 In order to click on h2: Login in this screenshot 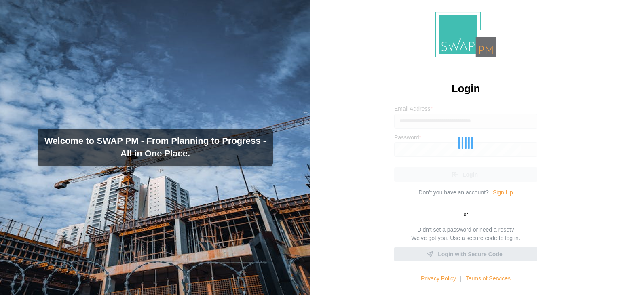, I will do `click(466, 89)`.